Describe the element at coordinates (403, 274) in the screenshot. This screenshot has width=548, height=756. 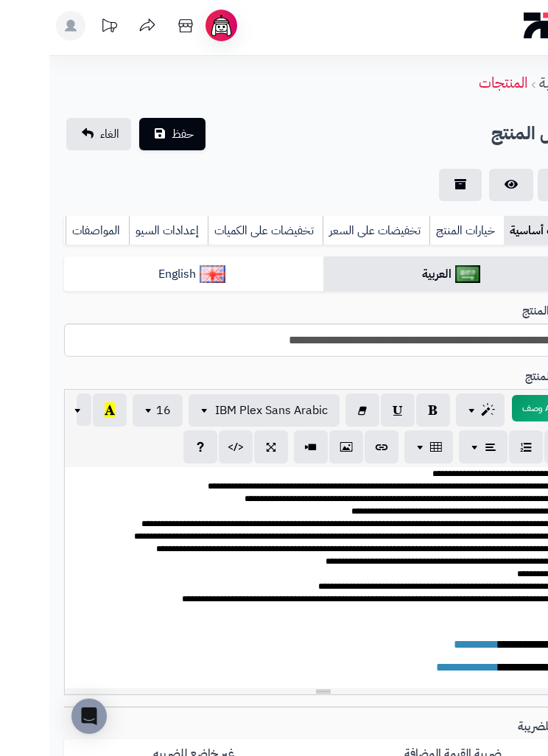
I see `a: العربية` at that location.